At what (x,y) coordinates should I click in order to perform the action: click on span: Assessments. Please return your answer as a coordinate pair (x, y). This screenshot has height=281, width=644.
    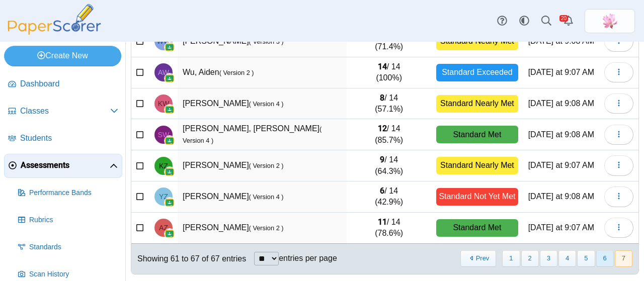
    Looking at the image, I should click on (65, 166).